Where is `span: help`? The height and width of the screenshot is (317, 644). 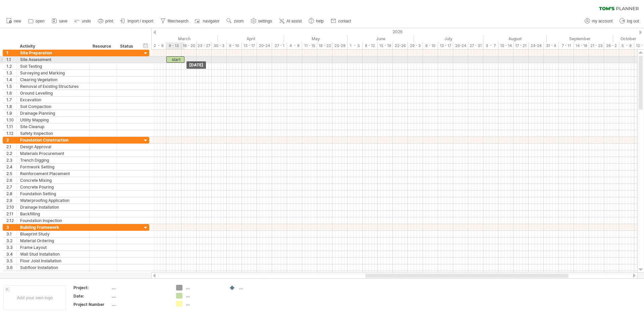
span: help is located at coordinates (320, 21).